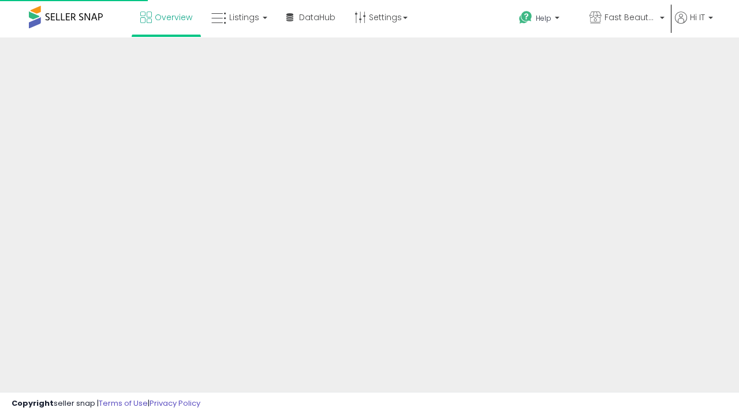 This screenshot has height=415, width=739. Describe the element at coordinates (106, 404) in the screenshot. I see `div: seller snap | |` at that location.